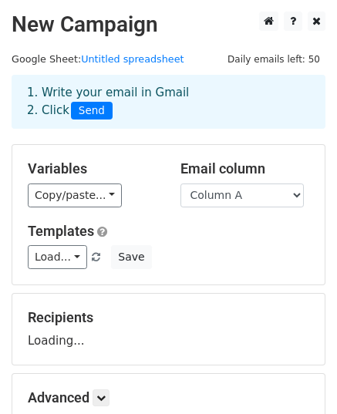 The image size is (337, 414). I want to click on span: Daily emails left: 50, so click(274, 59).